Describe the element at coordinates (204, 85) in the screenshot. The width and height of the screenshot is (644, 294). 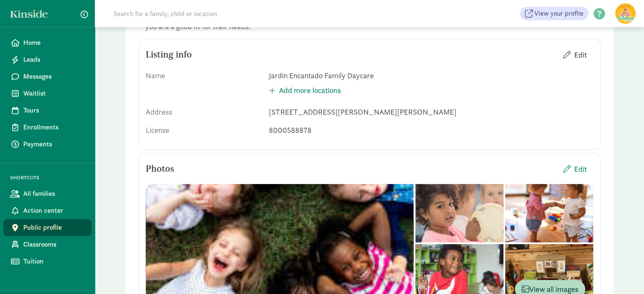
I see `div: Name` at that location.